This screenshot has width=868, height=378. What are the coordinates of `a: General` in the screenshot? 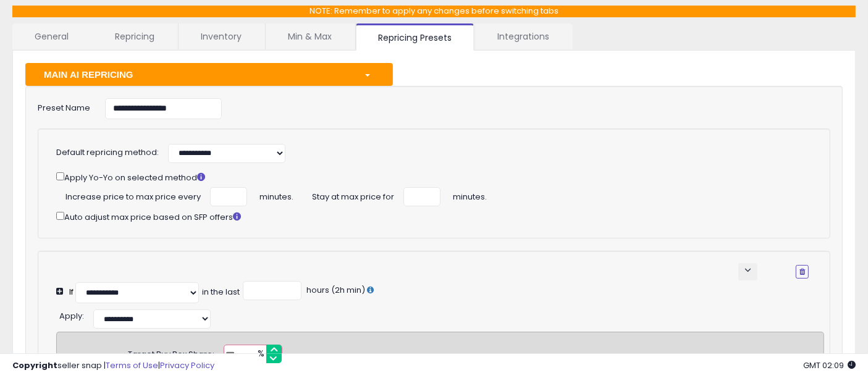 It's located at (52, 36).